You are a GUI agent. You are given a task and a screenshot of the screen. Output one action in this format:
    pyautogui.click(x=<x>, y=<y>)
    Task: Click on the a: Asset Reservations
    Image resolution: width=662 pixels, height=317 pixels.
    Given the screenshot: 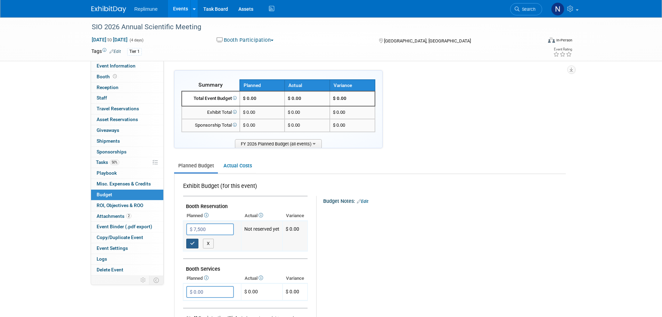 What is the action you would take?
    pyautogui.click(x=127, y=120)
    